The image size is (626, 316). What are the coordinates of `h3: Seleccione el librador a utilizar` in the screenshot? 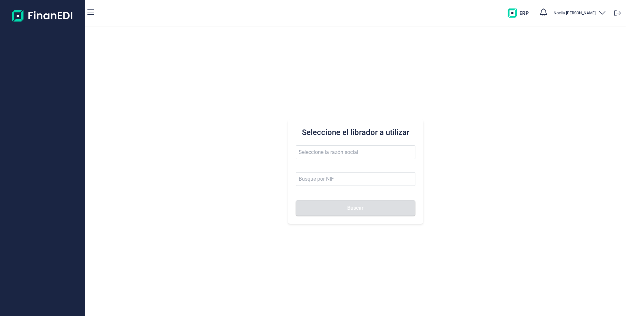 It's located at (355, 132).